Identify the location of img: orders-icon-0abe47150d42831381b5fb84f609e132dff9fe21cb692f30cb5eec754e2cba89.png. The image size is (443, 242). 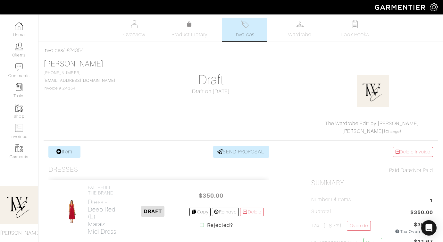
(19, 128).